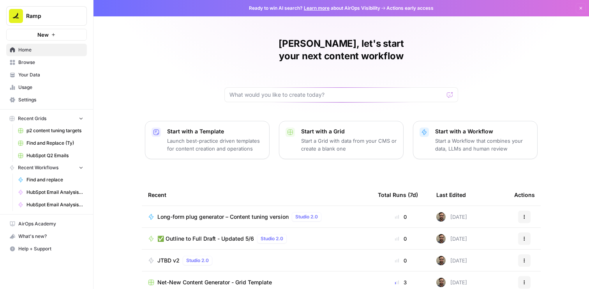  What do you see at coordinates (38, 167) in the screenshot?
I see `span: Recent Workflows` at bounding box center [38, 167].